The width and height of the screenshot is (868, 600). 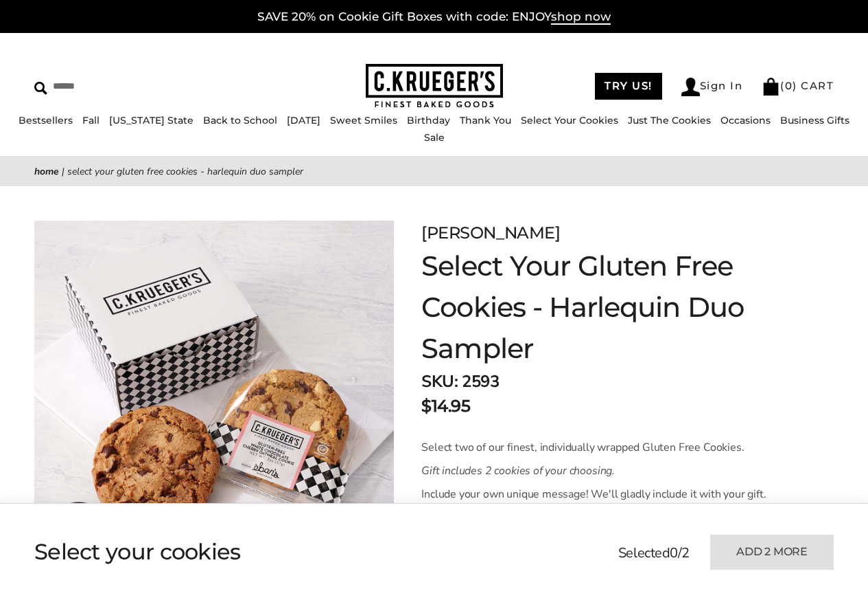 I want to click on a: Fall, so click(x=90, y=121).